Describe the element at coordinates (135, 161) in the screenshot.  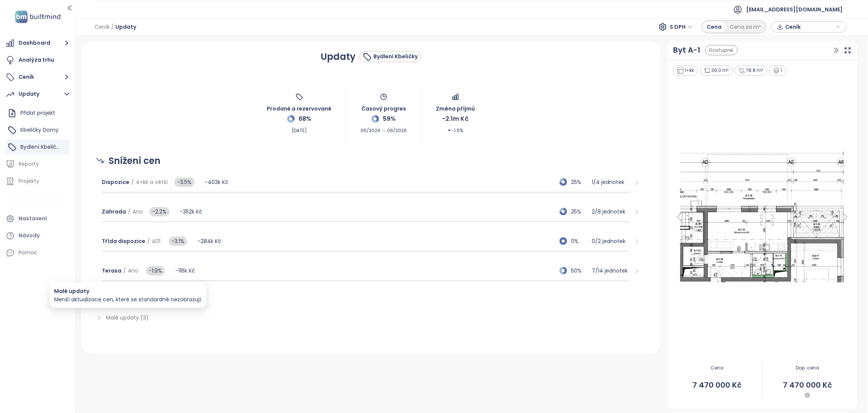
I see `span: Snížení cen` at that location.